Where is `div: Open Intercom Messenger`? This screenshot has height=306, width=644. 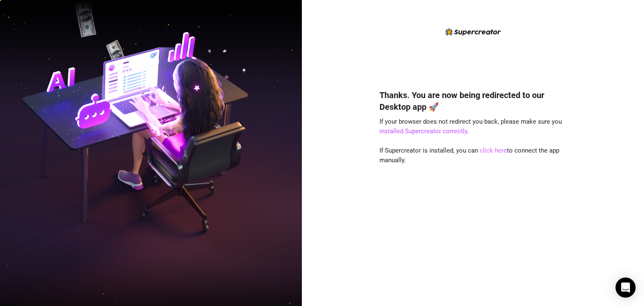
div: Open Intercom Messenger is located at coordinates (626, 288).